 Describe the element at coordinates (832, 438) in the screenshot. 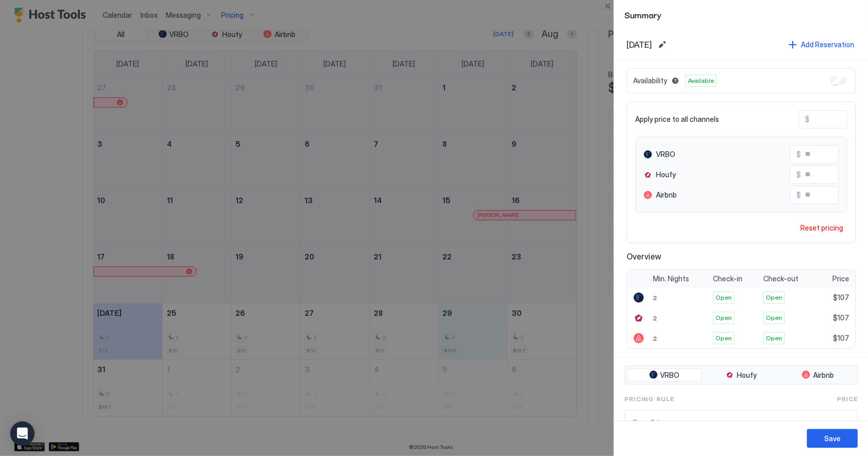

I see `button: Save` at that location.